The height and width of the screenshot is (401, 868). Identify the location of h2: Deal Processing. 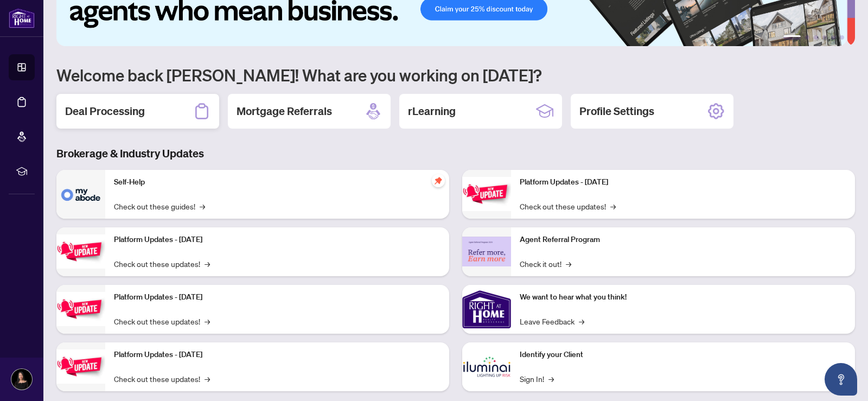
(105, 111).